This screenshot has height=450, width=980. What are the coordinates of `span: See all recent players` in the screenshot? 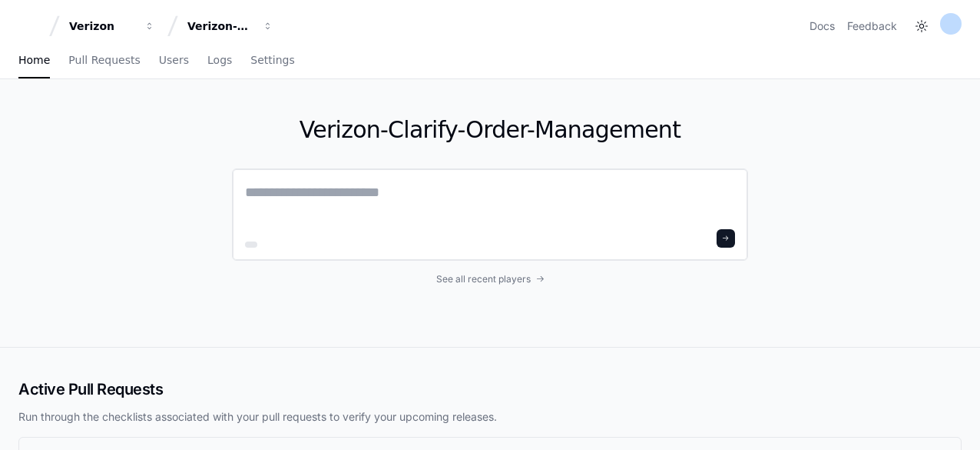 It's located at (483, 279).